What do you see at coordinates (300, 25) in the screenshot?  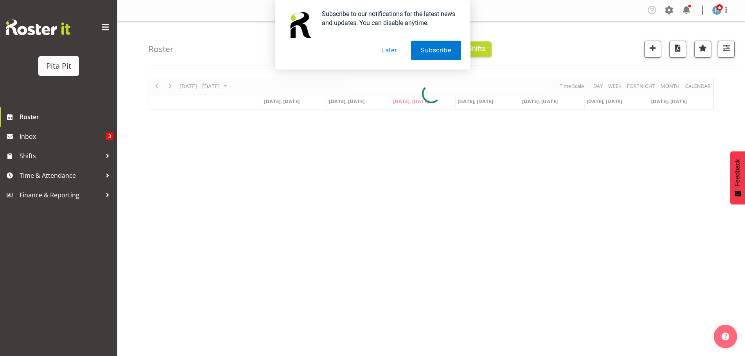 I see `img: notification icon` at bounding box center [300, 25].